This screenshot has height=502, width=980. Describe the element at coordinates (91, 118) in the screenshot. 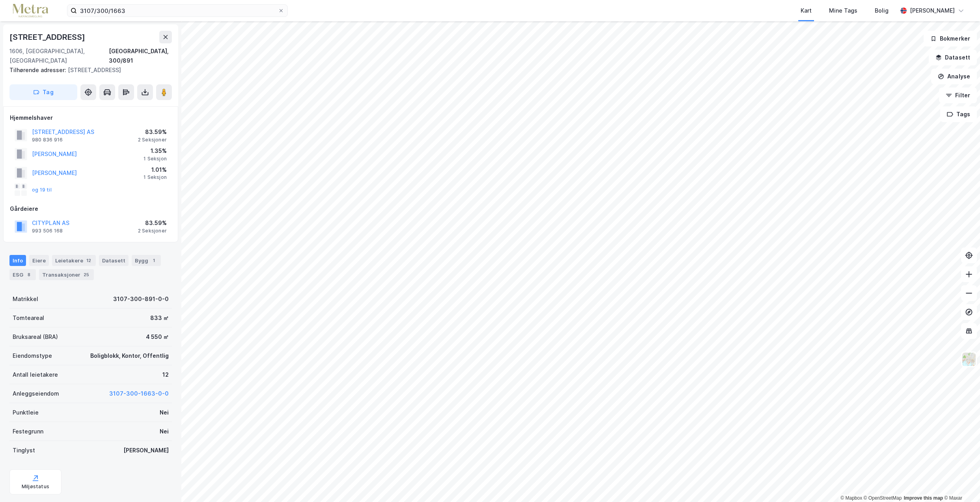

I see `div: Hjemmelshaver` at that location.